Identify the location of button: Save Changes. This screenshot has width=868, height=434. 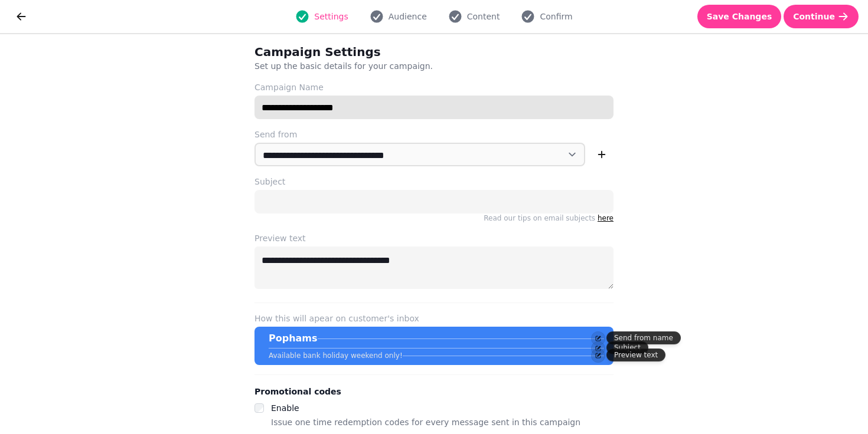
(739, 17).